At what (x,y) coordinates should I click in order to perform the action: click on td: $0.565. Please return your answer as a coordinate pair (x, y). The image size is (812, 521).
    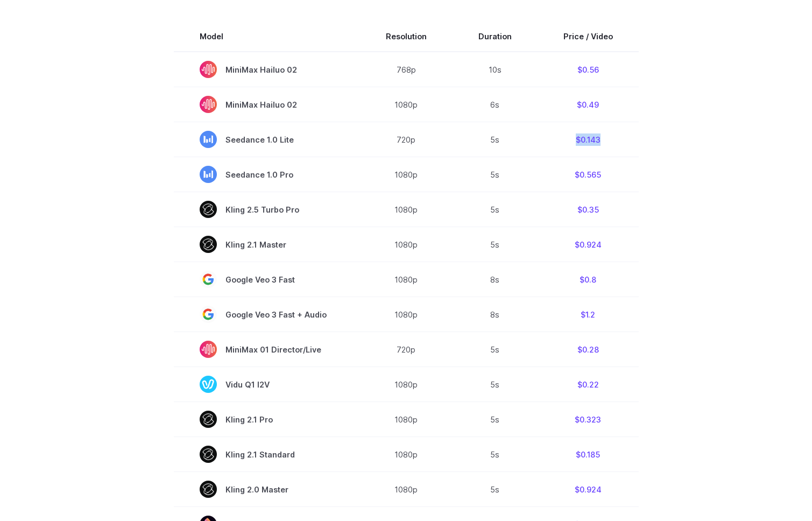
    Looking at the image, I should click on (588, 174).